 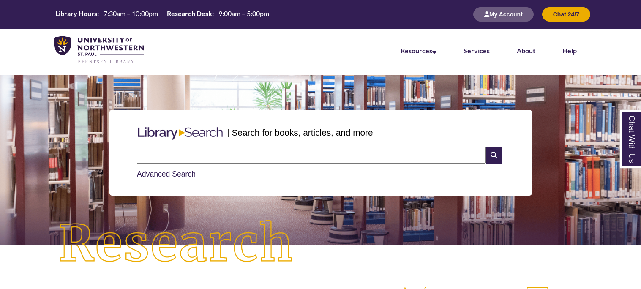 What do you see at coordinates (503, 14) in the screenshot?
I see `button: My Account` at bounding box center [503, 14].